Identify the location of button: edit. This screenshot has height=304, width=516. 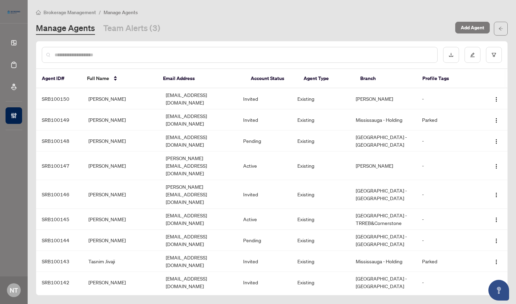
(472, 55).